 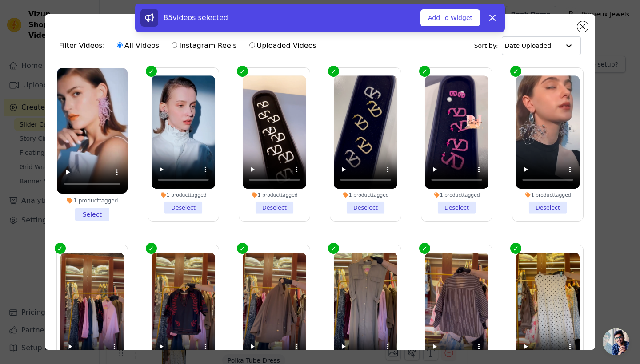 I want to click on div: Sort by:, so click(x=527, y=45).